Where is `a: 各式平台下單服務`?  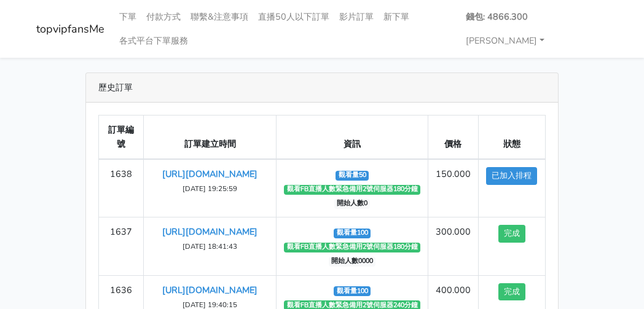 a: 各式平台下單服務 is located at coordinates (154, 41).